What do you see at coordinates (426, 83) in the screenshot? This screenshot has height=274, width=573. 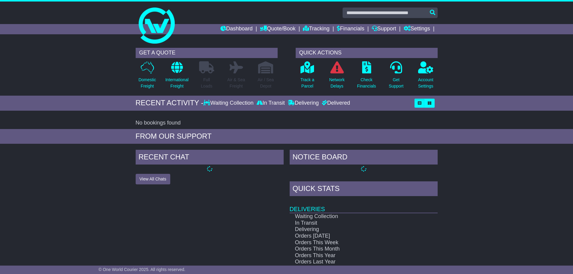 I see `p: Account Settings` at bounding box center [426, 83].